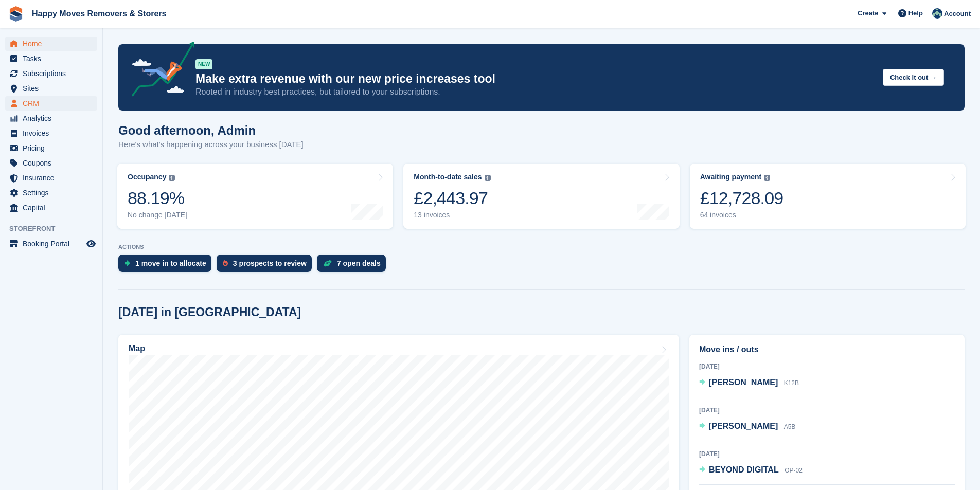 The height and width of the screenshot is (490, 980). I want to click on img: stora-icon-8386f47178a22dfd0bd8f6a31ec36ba5ce8667c1dd55bd0f319d3a0aa187defe.svg, so click(16, 14).